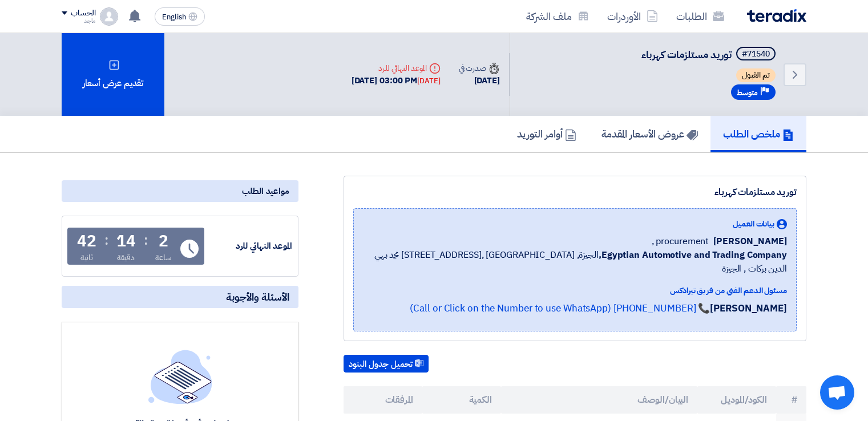  Describe the element at coordinates (693, 255) in the screenshot. I see `b: Egyptian Automotive and Trading Company,` at that location.